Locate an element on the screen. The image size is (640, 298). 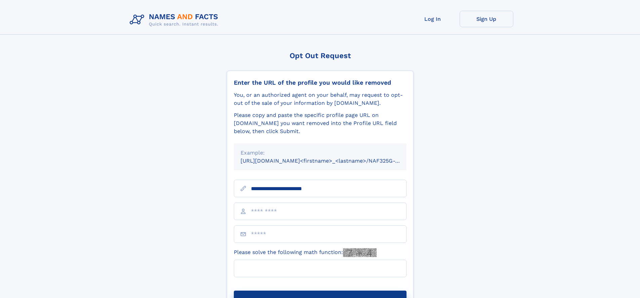
img: Logo Names and Facts is located at coordinates (175, 20).